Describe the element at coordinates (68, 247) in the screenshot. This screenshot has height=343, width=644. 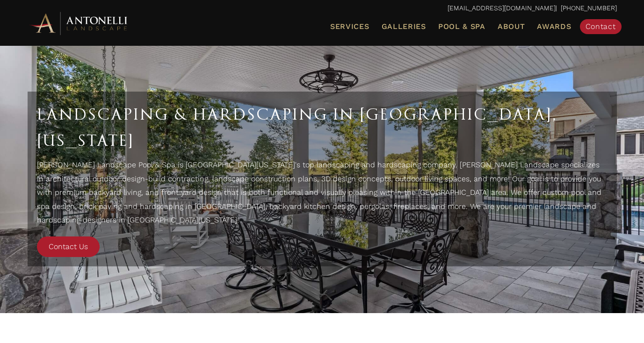
I see `a: Contact Us` at that location.